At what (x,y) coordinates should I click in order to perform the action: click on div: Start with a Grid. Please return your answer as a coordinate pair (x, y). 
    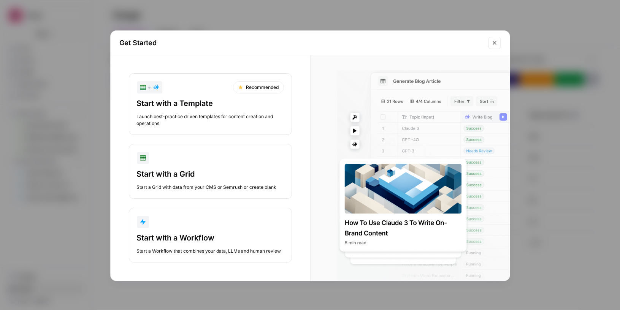
    Looking at the image, I should click on (210, 174).